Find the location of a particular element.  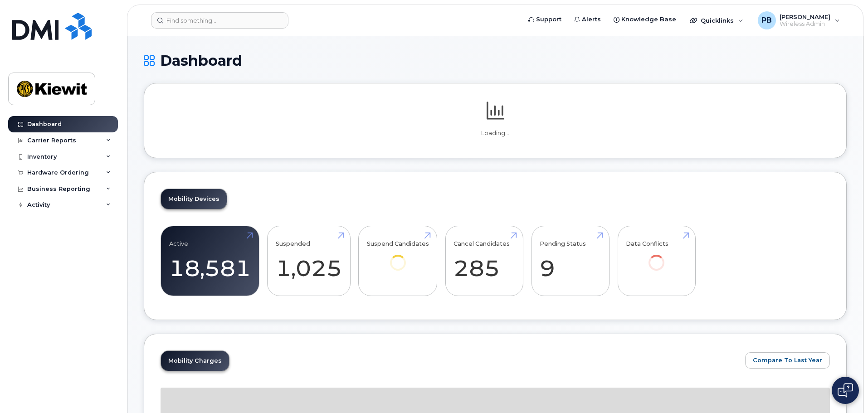

a: Pending Status 9 is located at coordinates (570, 261).